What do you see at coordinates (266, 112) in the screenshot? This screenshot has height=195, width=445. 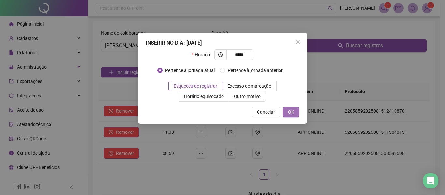 I see `span: Cancelar` at bounding box center [266, 112].